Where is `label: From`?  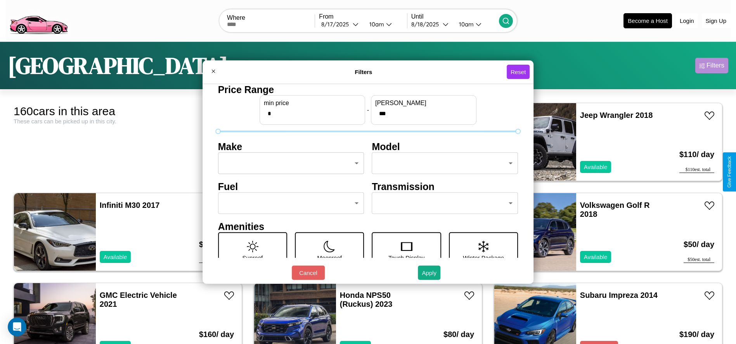
label: From is located at coordinates (363, 17).